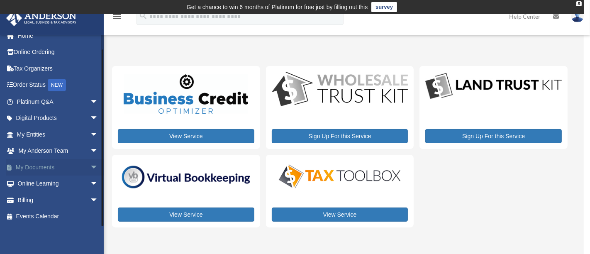 The height and width of the screenshot is (254, 590). What do you see at coordinates (58, 52) in the screenshot?
I see `a: Online Ordering` at bounding box center [58, 52].